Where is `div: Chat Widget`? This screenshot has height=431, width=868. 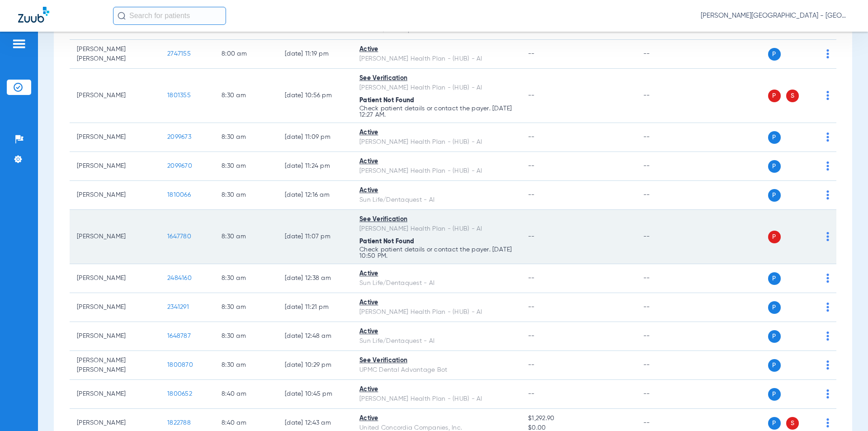 div: Chat Widget is located at coordinates (846, 409).